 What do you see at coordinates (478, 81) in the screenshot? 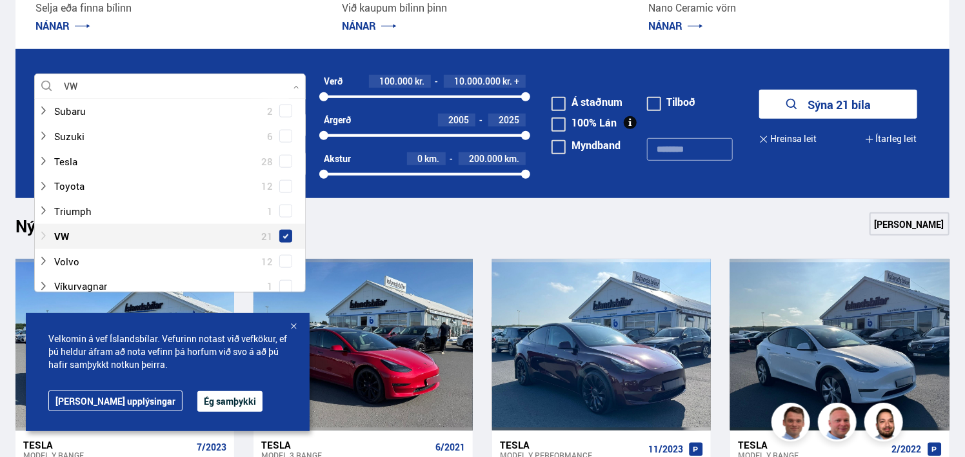
I see `span: 10.000.000` at bounding box center [478, 81].